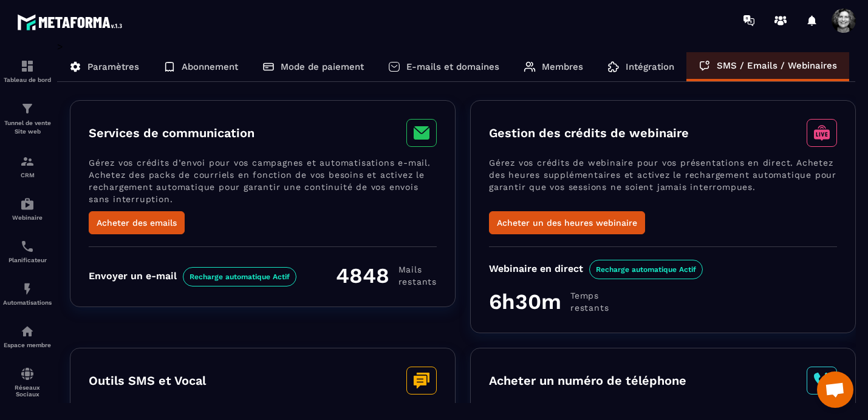  I want to click on p: Gérez vos crédits d’envoi pour vos campagnes et automatisations e-mail. Achetez des packs de cour..., so click(263, 184).